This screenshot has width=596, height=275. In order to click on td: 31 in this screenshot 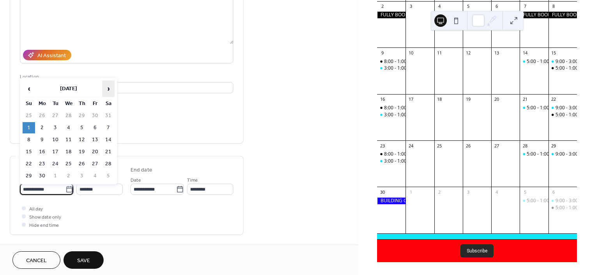, I will do `click(108, 116)`.